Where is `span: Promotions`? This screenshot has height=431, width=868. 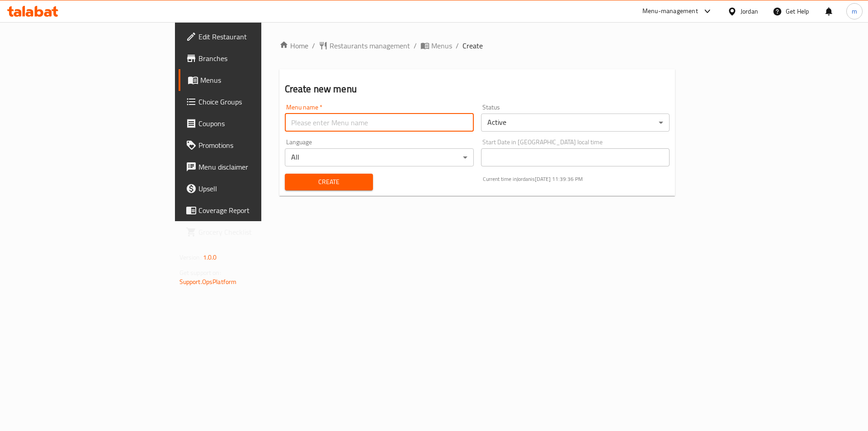 span: Promotions is located at coordinates (255, 145).